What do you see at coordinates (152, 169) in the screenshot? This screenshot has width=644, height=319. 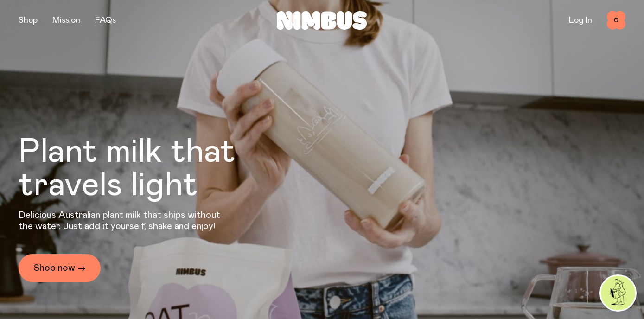 I see `h1: Plant milk that travels light` at bounding box center [152, 169].